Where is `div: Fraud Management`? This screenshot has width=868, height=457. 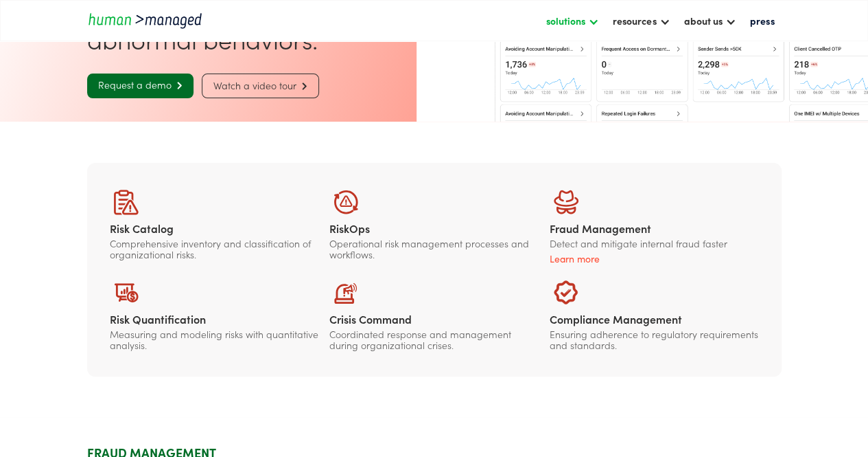
div: Fraud Management is located at coordinates (654, 228).